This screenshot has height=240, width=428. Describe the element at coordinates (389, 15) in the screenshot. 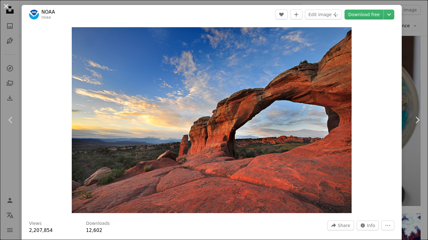

I see `button: Choose download size` at that location.